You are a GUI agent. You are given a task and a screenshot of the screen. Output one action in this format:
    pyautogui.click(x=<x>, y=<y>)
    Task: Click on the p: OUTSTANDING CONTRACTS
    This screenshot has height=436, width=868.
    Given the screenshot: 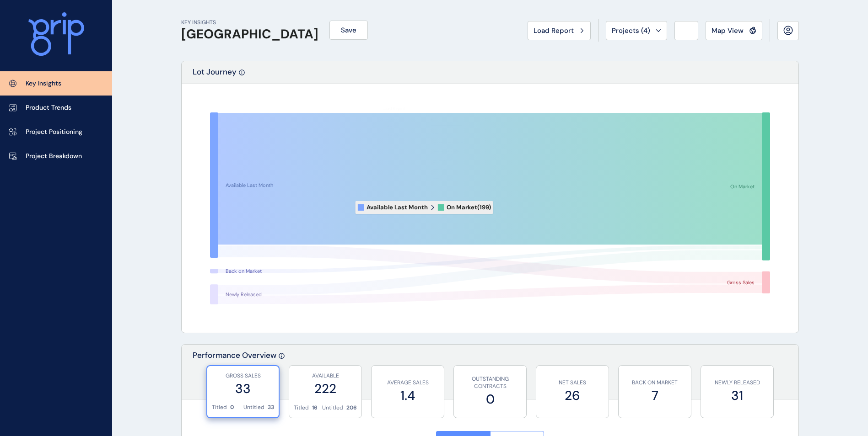 What is the action you would take?
    pyautogui.click(x=490, y=383)
    